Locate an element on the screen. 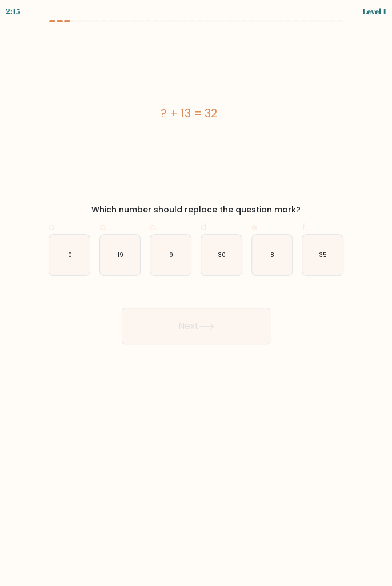 This screenshot has height=586, width=392. div: Which number should replace the question mark? is located at coordinates (196, 210).